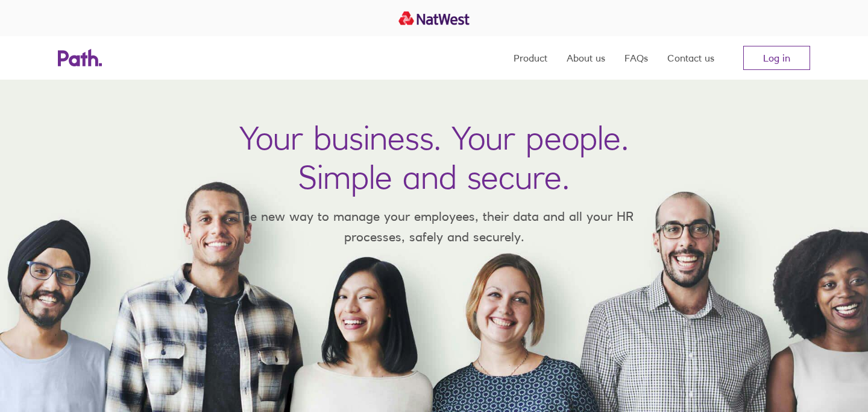 The height and width of the screenshot is (412, 868). What do you see at coordinates (586, 58) in the screenshot?
I see `a: About us` at bounding box center [586, 58].